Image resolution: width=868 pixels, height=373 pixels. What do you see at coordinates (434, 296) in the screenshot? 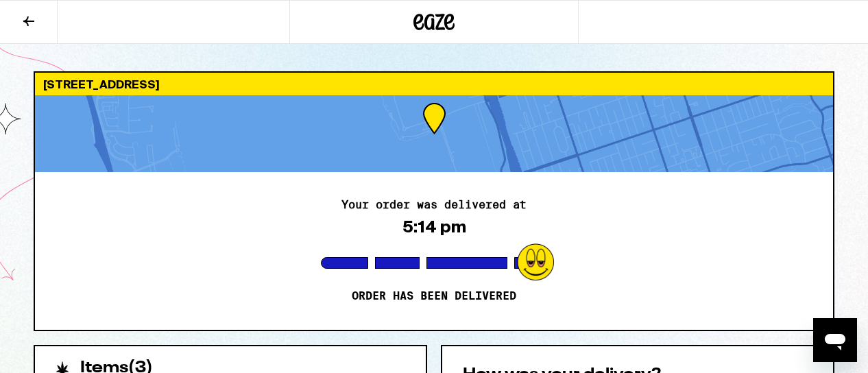
I see `p: Order has been delivered` at bounding box center [434, 296].